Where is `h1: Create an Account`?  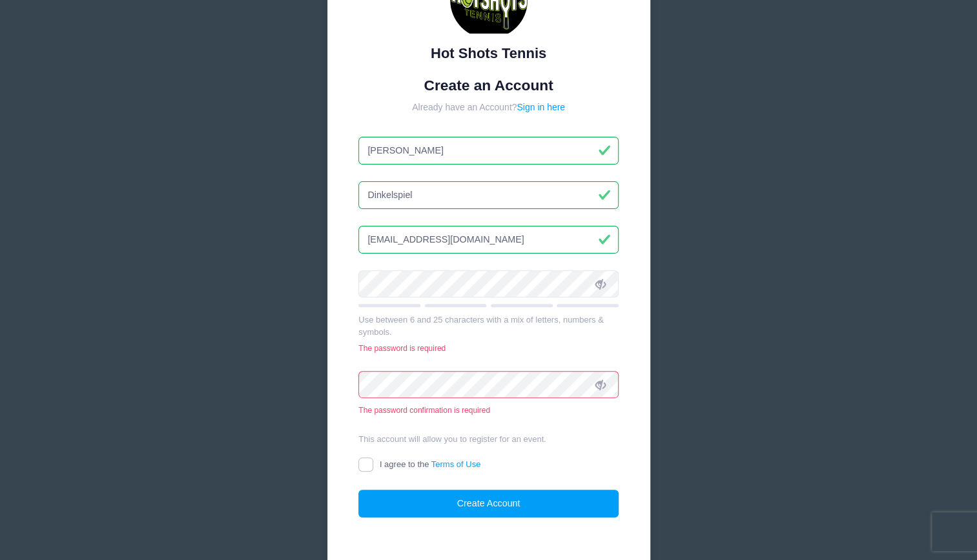 h1: Create an Account is located at coordinates (488, 85).